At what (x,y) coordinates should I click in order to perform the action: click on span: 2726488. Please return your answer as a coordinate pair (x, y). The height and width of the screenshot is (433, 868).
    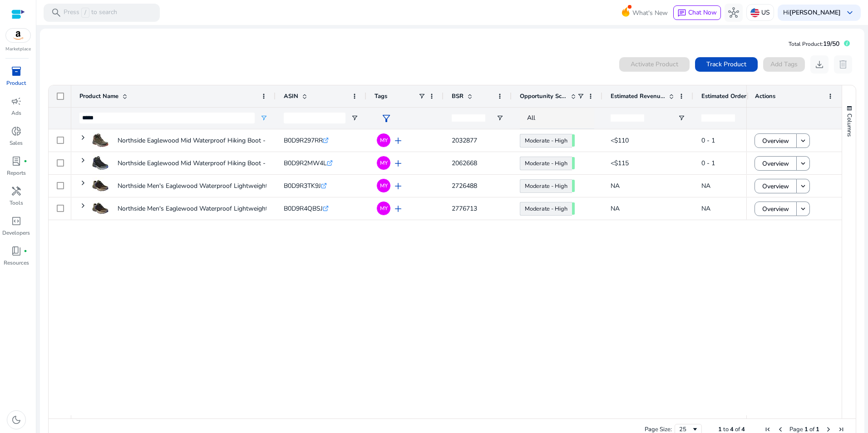
    Looking at the image, I should click on (465, 186).